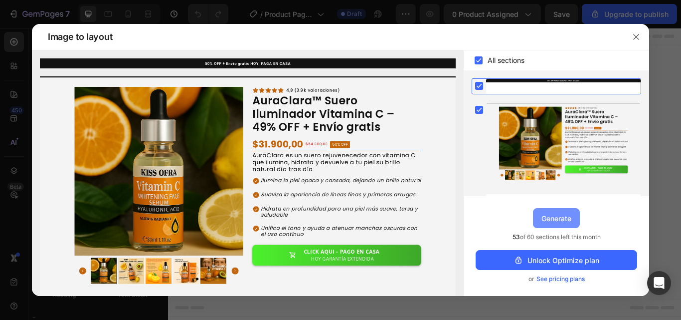 This screenshot has height=320, width=681. I want to click on button: Generate, so click(556, 218).